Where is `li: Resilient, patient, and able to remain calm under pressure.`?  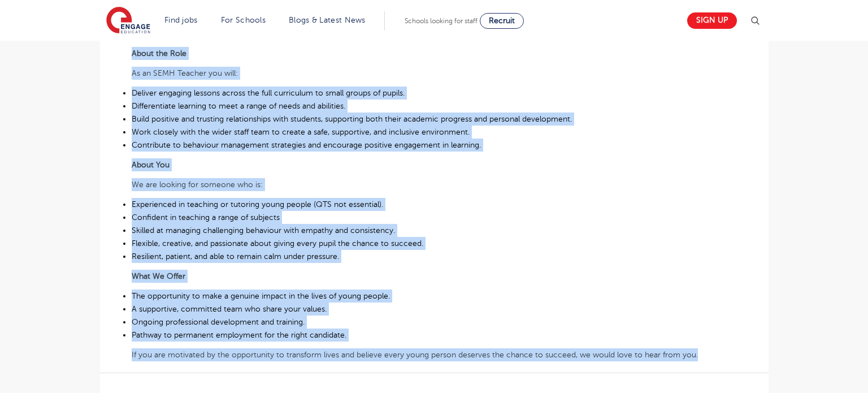
li: Resilient, patient, and able to remain calm under pressure. is located at coordinates (434, 256).